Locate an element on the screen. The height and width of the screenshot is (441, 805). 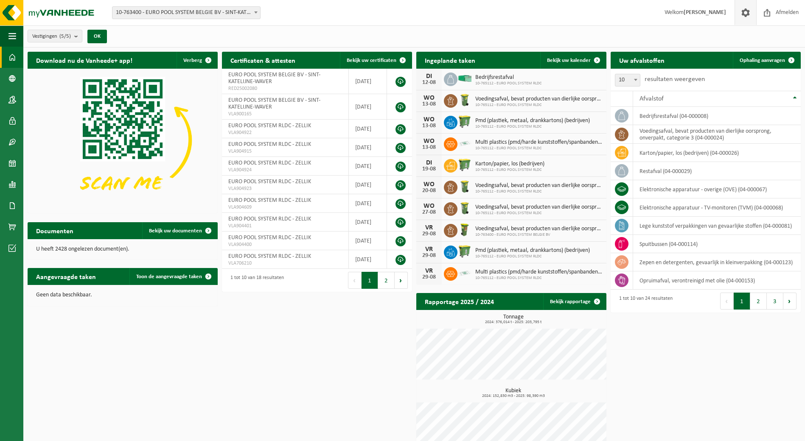
td: elektronische apparatuur - overige (OVE) (04-000067) is located at coordinates (717, 189).